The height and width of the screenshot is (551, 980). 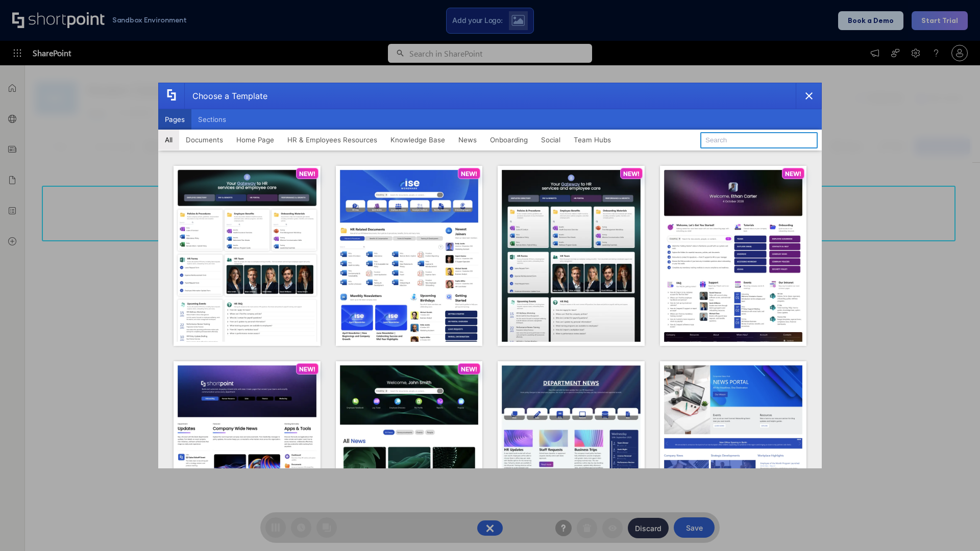 I want to click on div: Chat Widget, so click(x=888, y=491).